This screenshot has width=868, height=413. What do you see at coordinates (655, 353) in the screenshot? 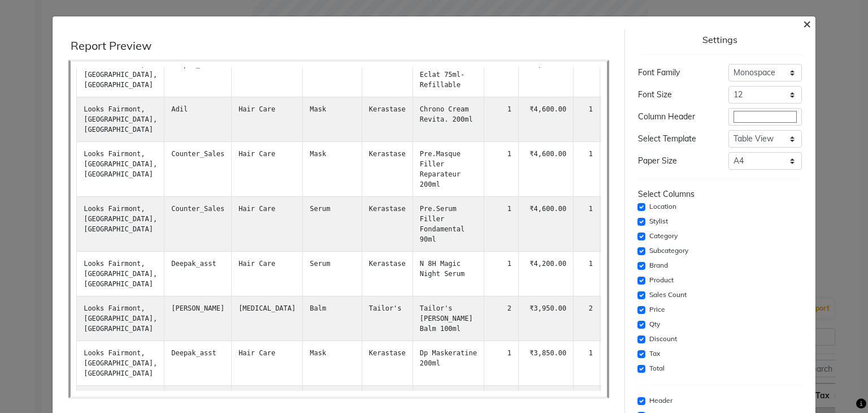
I see `label: Tax` at bounding box center [655, 353].